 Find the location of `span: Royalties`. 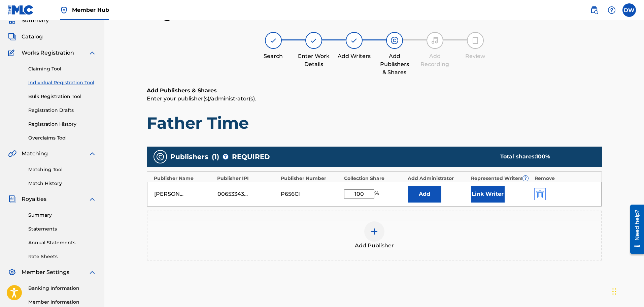

span: Royalties is located at coordinates (34, 199).